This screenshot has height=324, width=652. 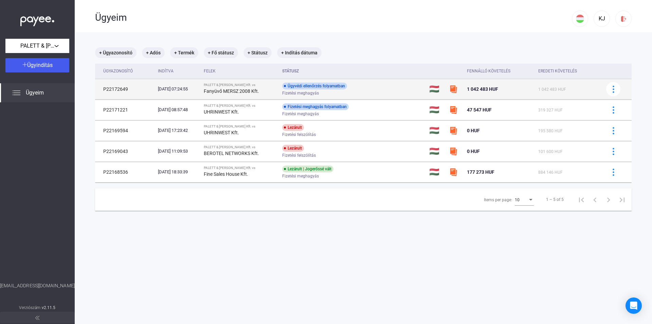 I want to click on mat-chip: + Termék, so click(x=184, y=53).